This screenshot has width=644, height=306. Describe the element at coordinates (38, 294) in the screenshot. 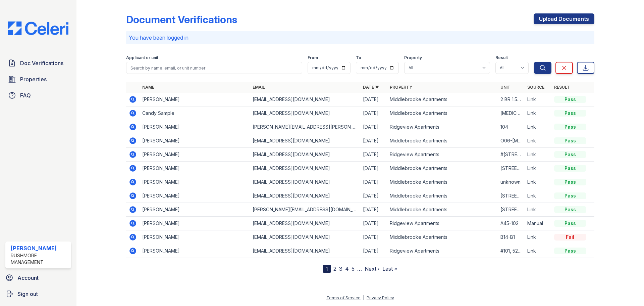

I see `button: Sign out` at that location.